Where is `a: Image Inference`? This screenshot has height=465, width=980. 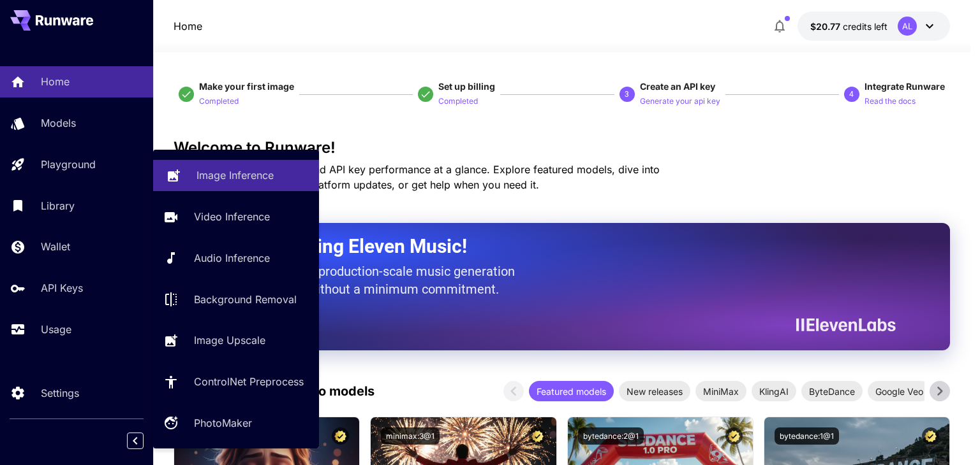
a: Image Inference is located at coordinates (236, 175).